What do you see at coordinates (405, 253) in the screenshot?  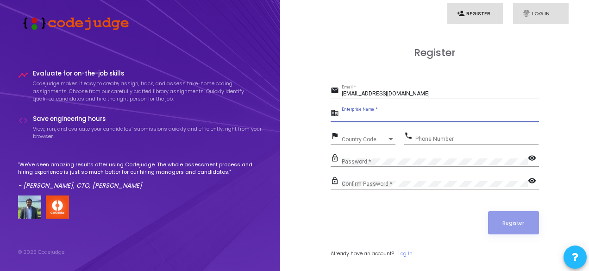 I see `a: Log In` at bounding box center [405, 253].